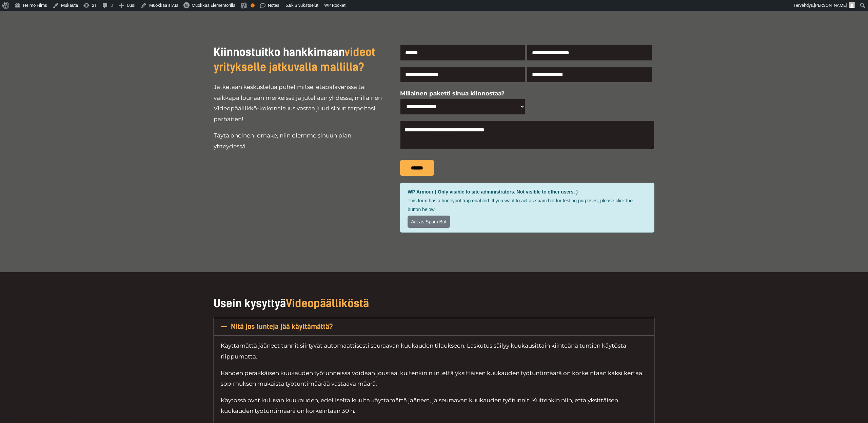 Image resolution: width=868 pixels, height=423 pixels. What do you see at coordinates (434, 303) in the screenshot?
I see `h3: Usein kysyttyä` at bounding box center [434, 303].